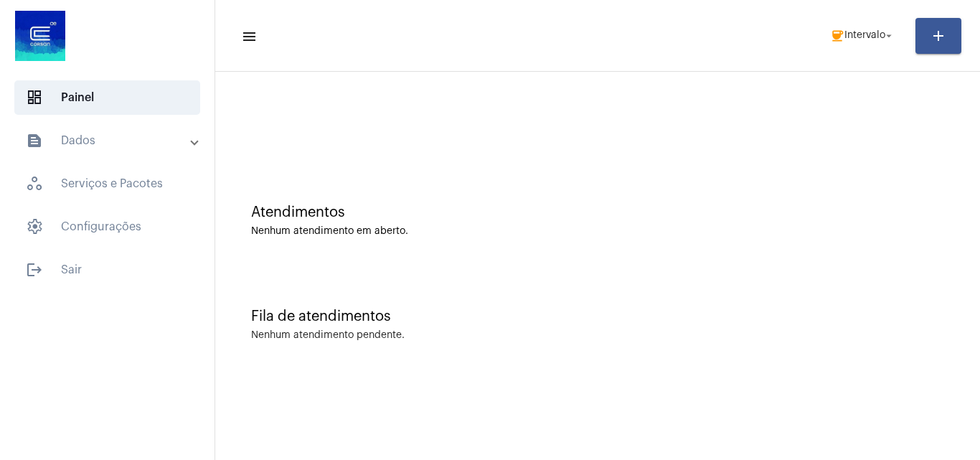  Describe the element at coordinates (598, 317) in the screenshot. I see `div: Fila de atendimentos` at that location.